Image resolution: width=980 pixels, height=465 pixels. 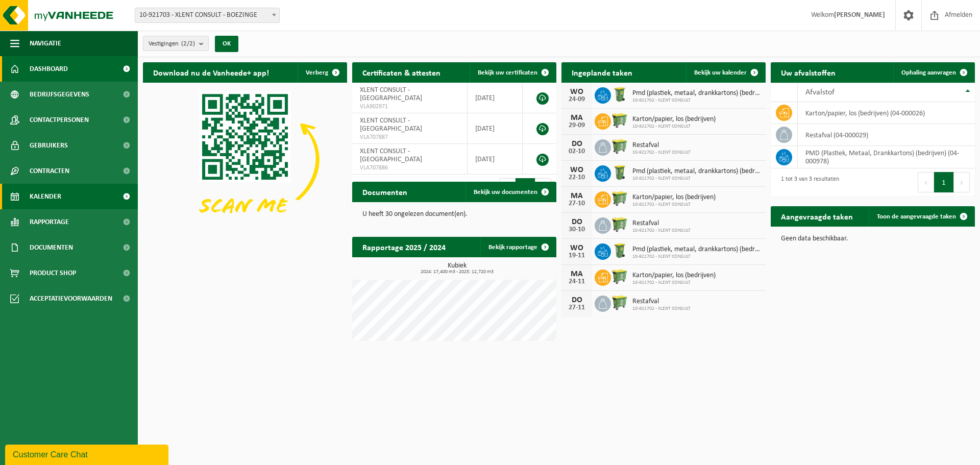 What do you see at coordinates (457, 272) in the screenshot?
I see `span: 2024: 17,400 m3 - 2025: 12,720 m3` at bounding box center [457, 272].